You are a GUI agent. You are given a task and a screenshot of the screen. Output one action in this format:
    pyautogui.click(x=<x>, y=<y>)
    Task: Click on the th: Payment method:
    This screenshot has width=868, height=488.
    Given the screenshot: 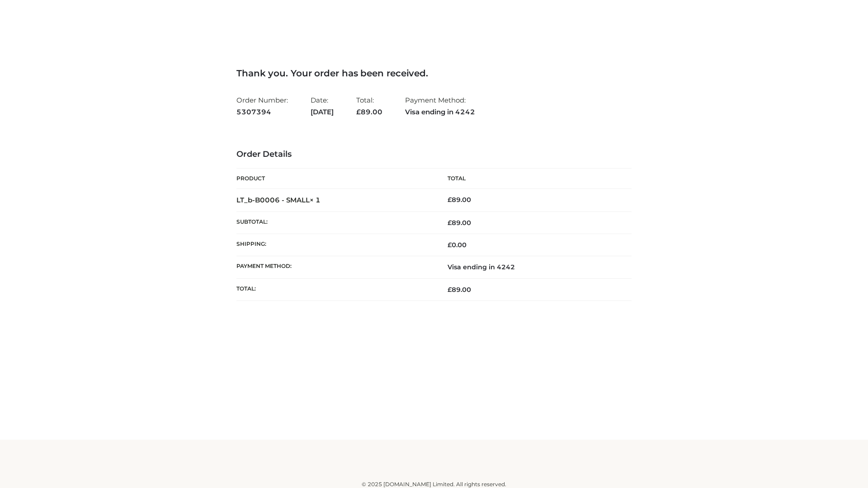 What is the action you would take?
    pyautogui.click(x=335, y=267)
    